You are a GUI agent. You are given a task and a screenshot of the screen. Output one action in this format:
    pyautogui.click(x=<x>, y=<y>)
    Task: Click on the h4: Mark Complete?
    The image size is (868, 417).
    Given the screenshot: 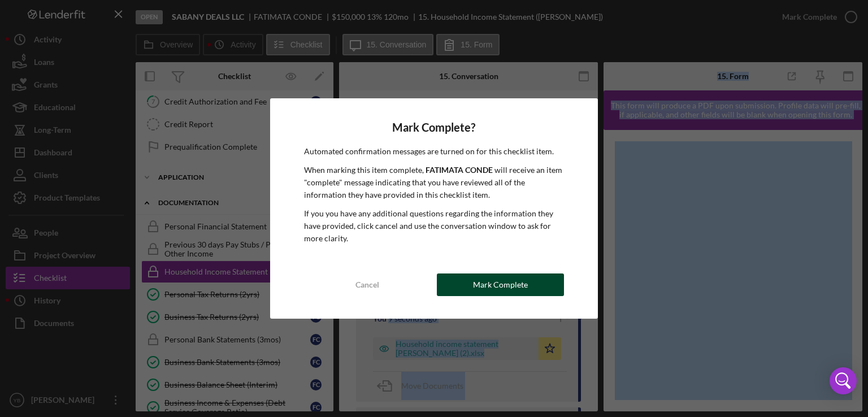 What is the action you would take?
    pyautogui.click(x=434, y=127)
    